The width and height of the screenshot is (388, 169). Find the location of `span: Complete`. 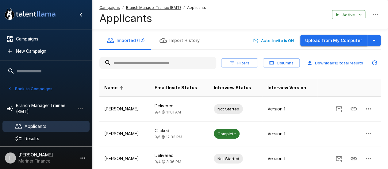

span: Complete is located at coordinates (227, 134).